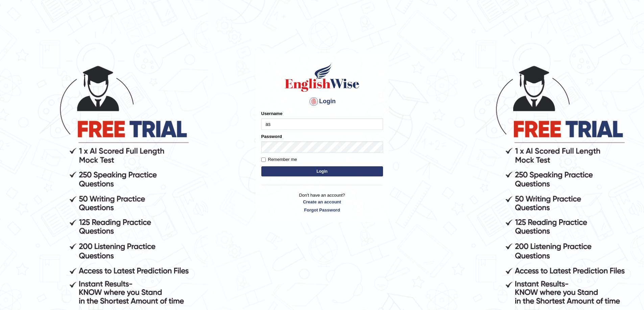 Image resolution: width=644 pixels, height=310 pixels. I want to click on img: Logo of English Wise sign in for intelligent practice with AI, so click(322, 78).